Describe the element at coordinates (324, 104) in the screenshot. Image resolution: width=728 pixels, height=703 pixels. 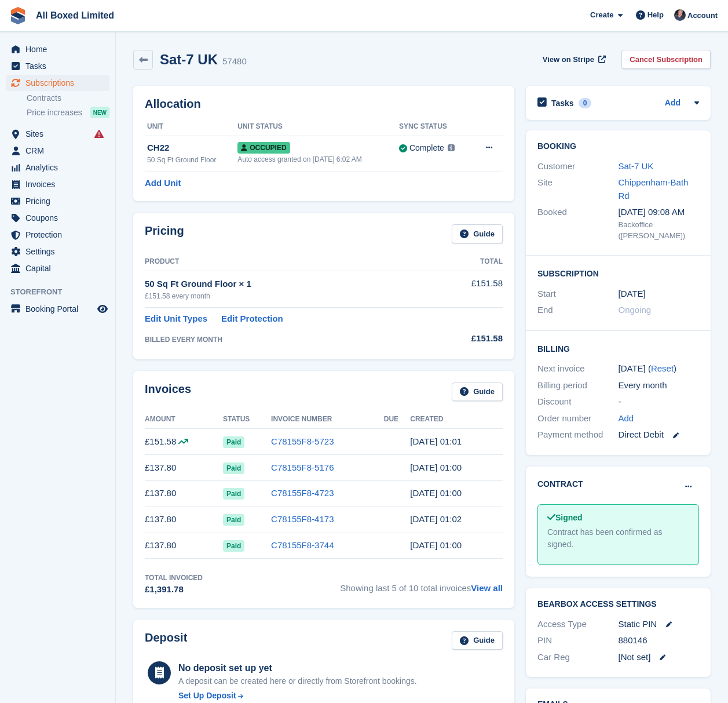
I see `h2: Allocation` at that location.